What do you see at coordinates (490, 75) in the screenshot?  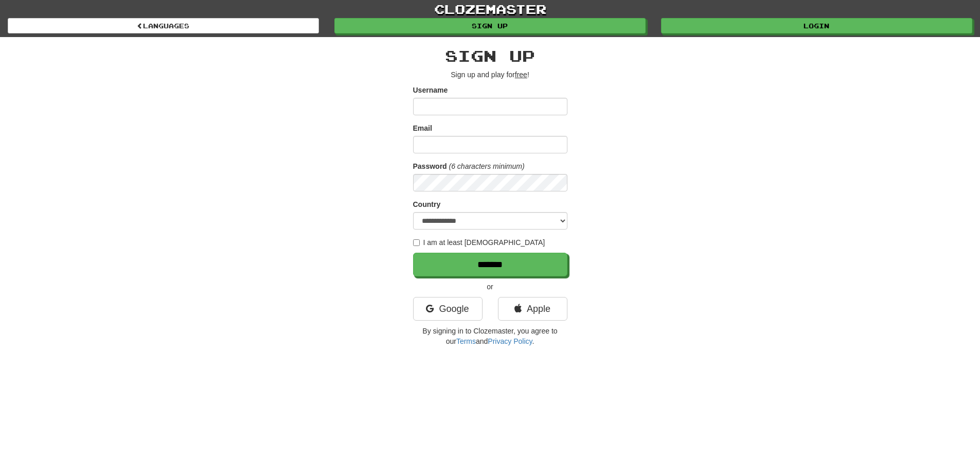 I see `p: Sign up and play for !` at bounding box center [490, 75].